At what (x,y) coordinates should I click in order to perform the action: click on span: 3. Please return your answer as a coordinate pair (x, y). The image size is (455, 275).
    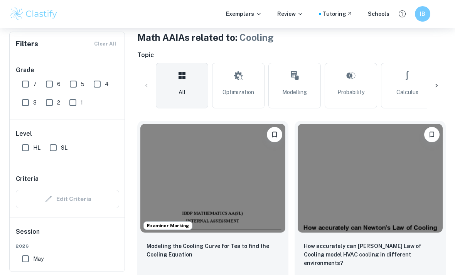
    Looking at the image, I should click on (35, 103).